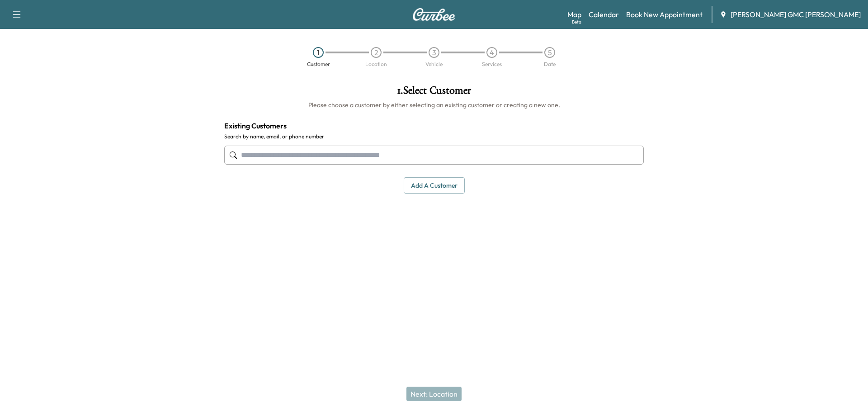 This screenshot has width=868, height=412. Describe the element at coordinates (434, 93) in the screenshot. I see `h1: 1 . Select Customer` at that location.